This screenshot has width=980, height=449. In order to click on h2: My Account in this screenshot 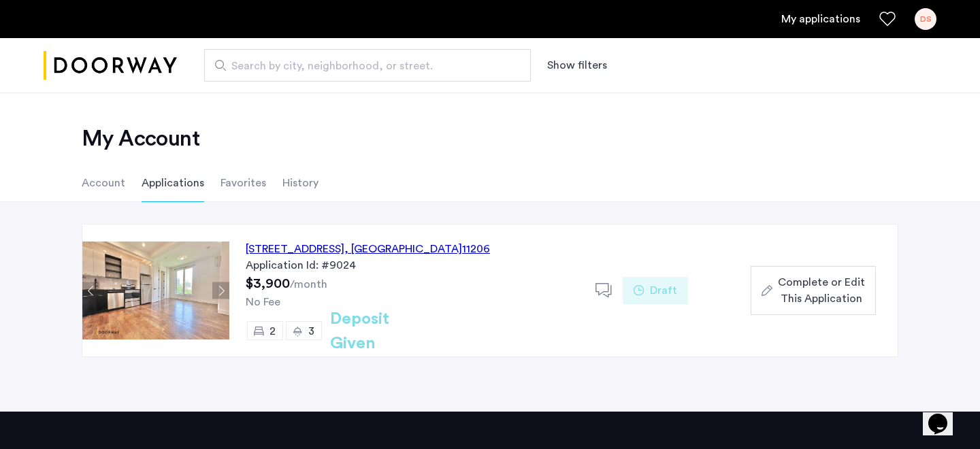, I will do `click(490, 139)`.